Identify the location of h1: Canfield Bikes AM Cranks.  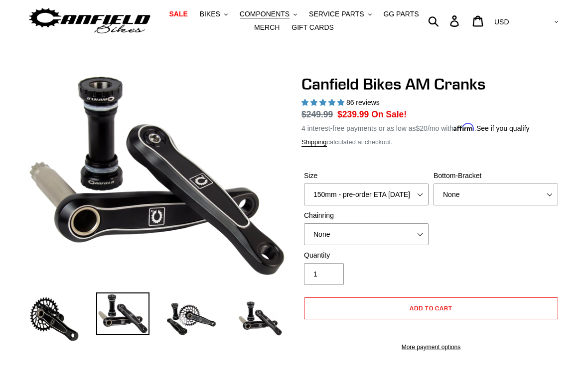
(431, 85).